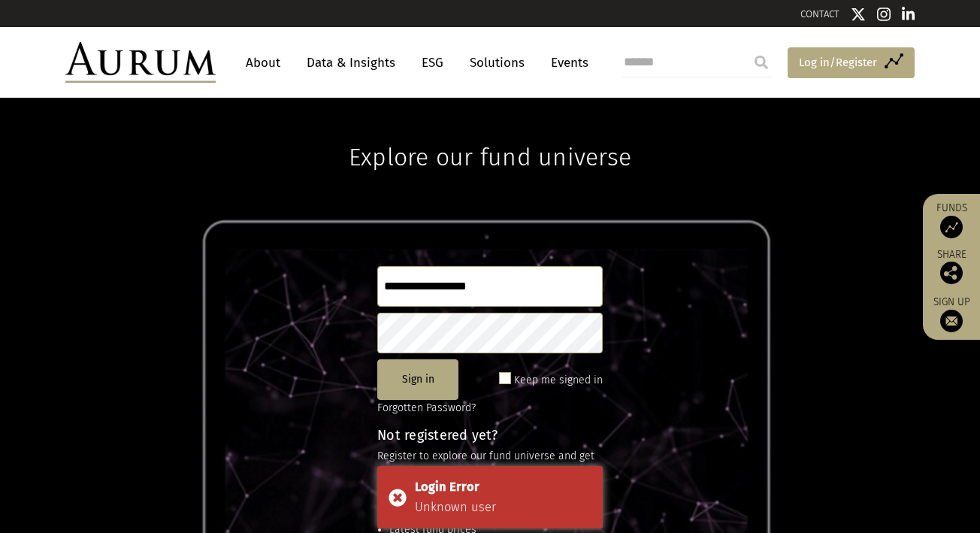  Describe the element at coordinates (820, 13) in the screenshot. I see `a: CONTACT` at that location.